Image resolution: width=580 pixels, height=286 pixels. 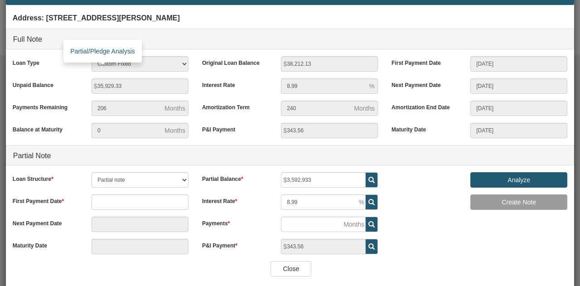 What do you see at coordinates (519, 180) in the screenshot?
I see `input: Analyze` at bounding box center [519, 180].